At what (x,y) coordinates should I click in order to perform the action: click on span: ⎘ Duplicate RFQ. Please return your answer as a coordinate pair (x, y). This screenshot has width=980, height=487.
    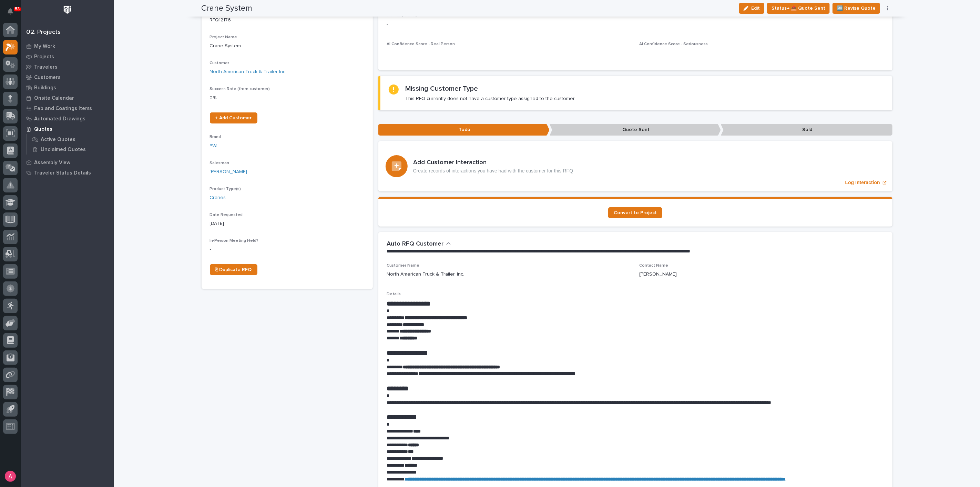
    Looking at the image, I should click on (234, 270).